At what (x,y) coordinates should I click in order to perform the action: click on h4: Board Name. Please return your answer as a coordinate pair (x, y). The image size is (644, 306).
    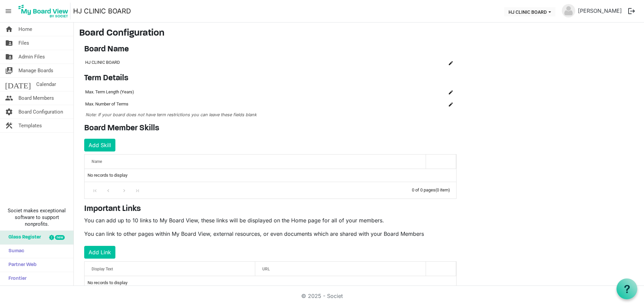
    Looking at the image, I should click on (270, 49).